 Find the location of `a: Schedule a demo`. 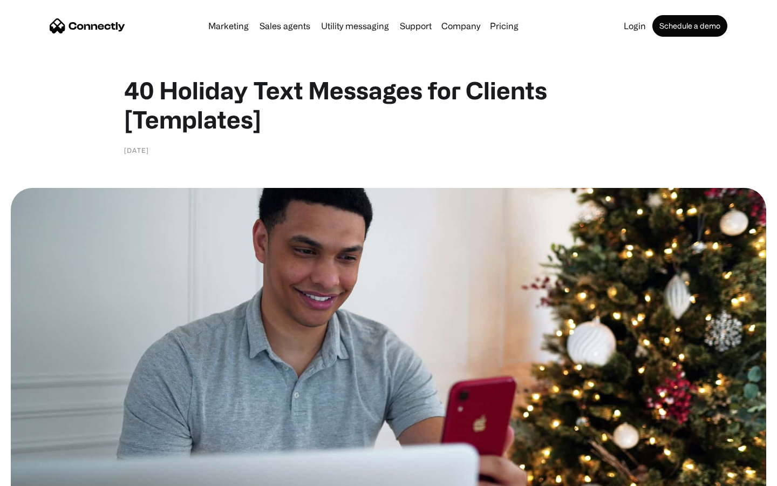

a: Schedule a demo is located at coordinates (690, 26).